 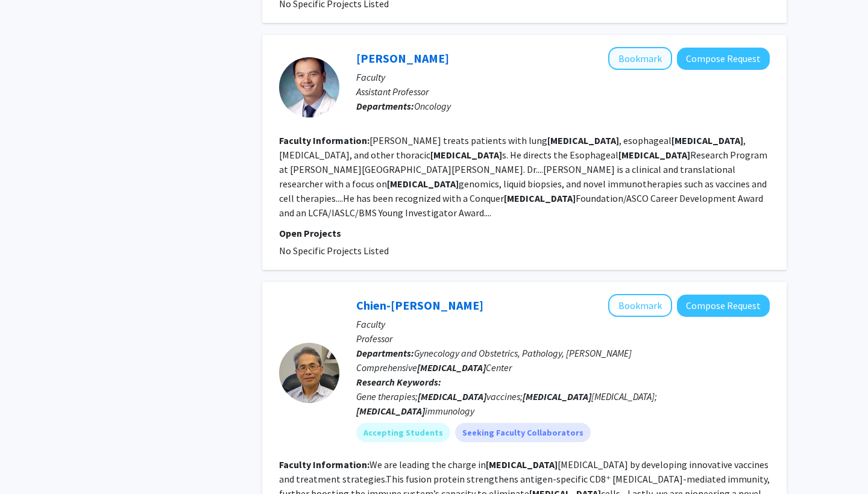 I want to click on p: Open Projects, so click(x=524, y=233).